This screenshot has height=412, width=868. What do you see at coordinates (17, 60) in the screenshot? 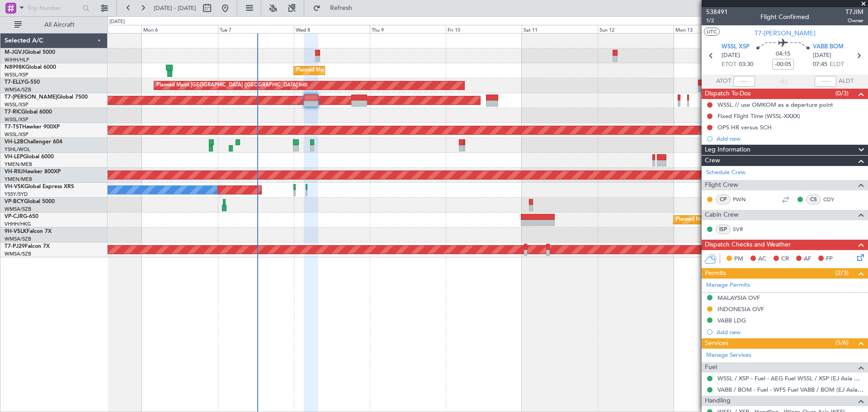
I see `a: WIHH/HLP` at bounding box center [17, 60].